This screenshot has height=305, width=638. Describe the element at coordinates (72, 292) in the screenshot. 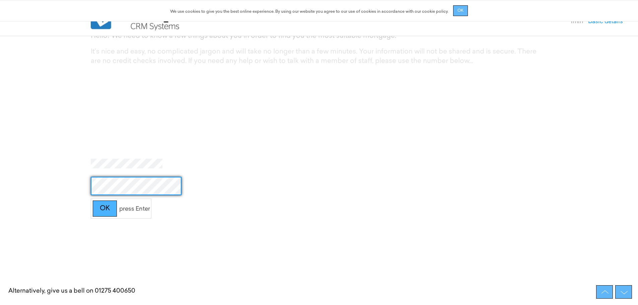

I see `div: Alternatively, give us a bell on 01275 400650` at that location.